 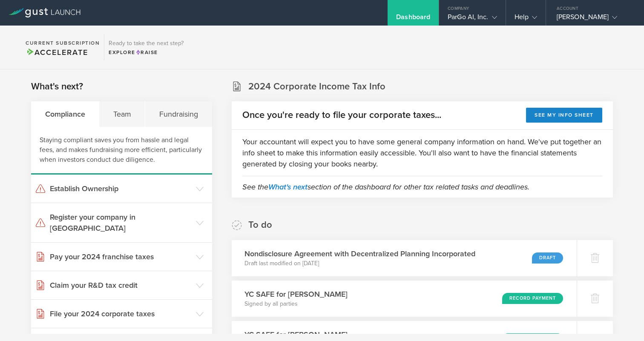 I want to click on div: Draft, so click(x=547, y=258).